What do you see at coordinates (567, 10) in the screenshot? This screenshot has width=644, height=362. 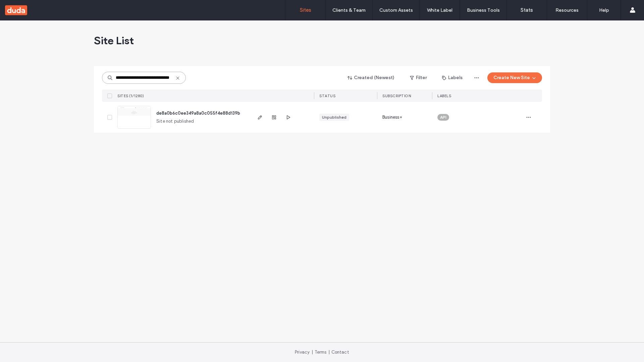 I see `label: Resources` at bounding box center [567, 10].